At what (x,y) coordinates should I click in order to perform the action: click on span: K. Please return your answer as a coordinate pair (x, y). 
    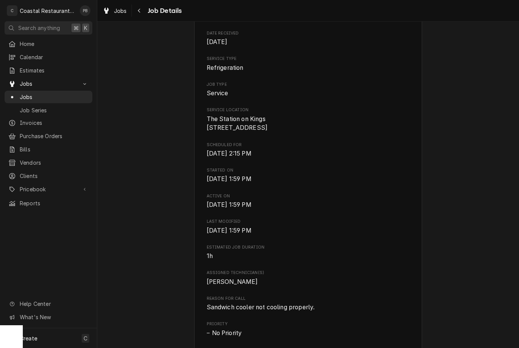
    Looking at the image, I should click on (85, 28).